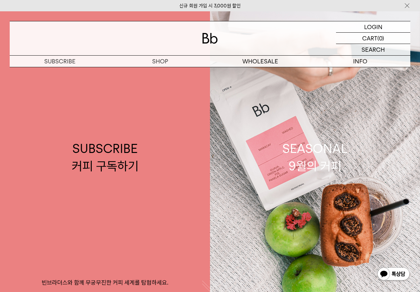 The height and width of the screenshot is (292, 420). What do you see at coordinates (105, 157) in the screenshot?
I see `div: SUBSCRIBE 커피 구독하기` at bounding box center [105, 157].